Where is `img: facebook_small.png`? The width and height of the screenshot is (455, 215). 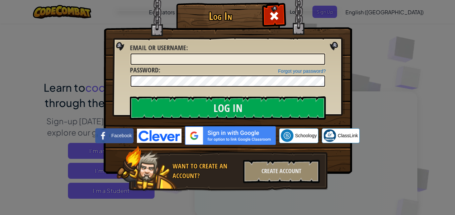
img: facebook_small.png is located at coordinates (103, 136).